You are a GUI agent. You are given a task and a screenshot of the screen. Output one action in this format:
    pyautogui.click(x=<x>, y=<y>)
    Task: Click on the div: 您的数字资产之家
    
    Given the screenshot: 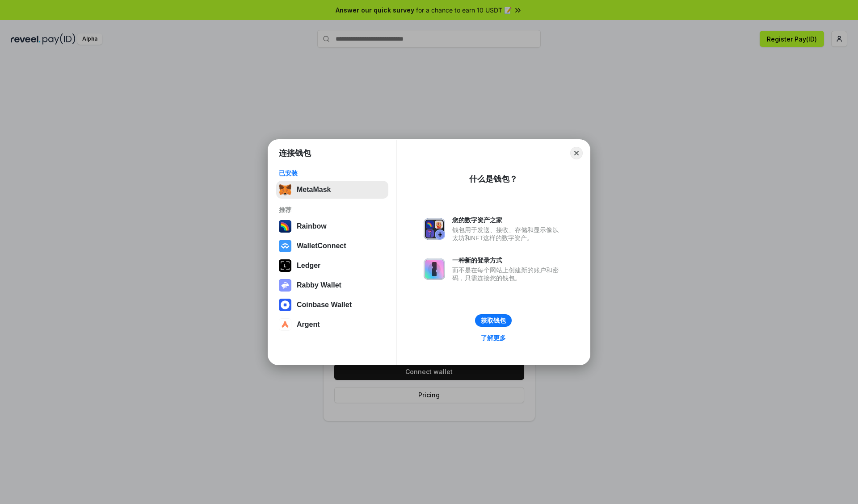 What is the action you would take?
    pyautogui.click(x=508, y=220)
    